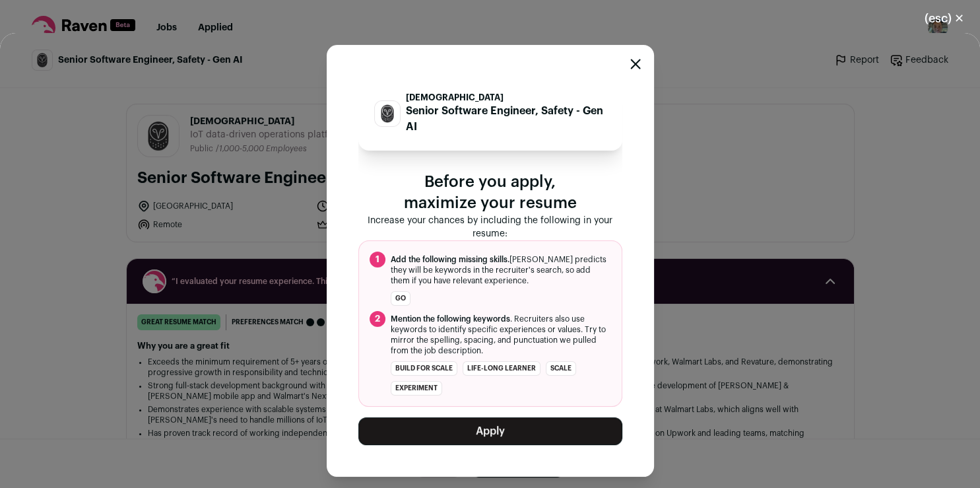  I want to click on p: Senior Software Engineer, Safety - Gen AI, so click(506, 119).